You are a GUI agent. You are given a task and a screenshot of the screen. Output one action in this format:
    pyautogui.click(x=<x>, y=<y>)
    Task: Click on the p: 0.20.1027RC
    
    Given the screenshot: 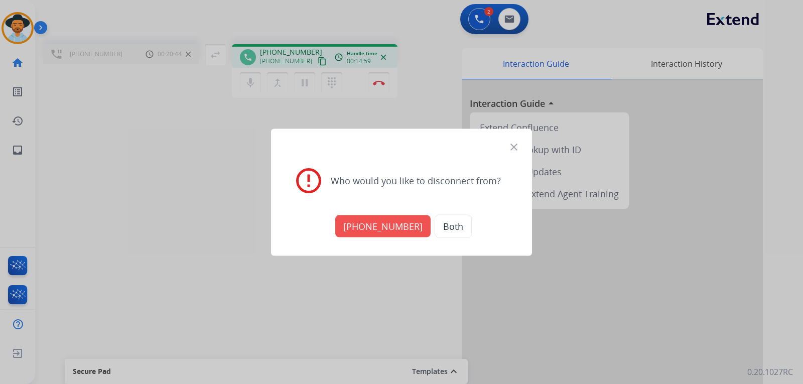 What is the action you would take?
    pyautogui.click(x=770, y=372)
    